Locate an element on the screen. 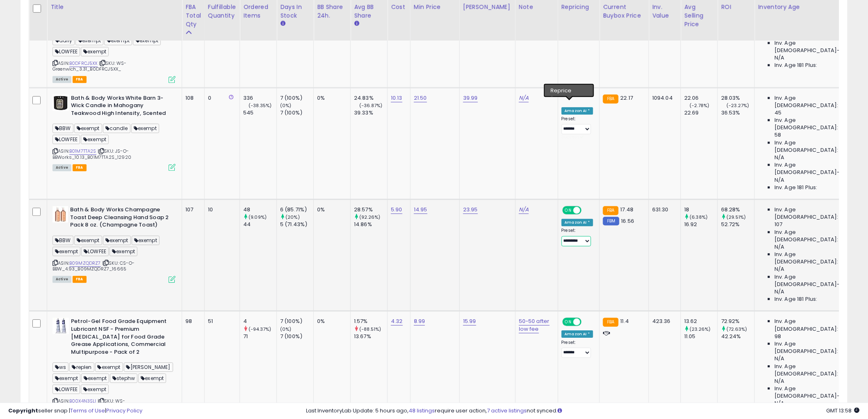 The image size is (868, 419). span: | SKU: JS-O-BBWorks_10.13_B01M7TTA2S_12920 is located at coordinates (92, 154).